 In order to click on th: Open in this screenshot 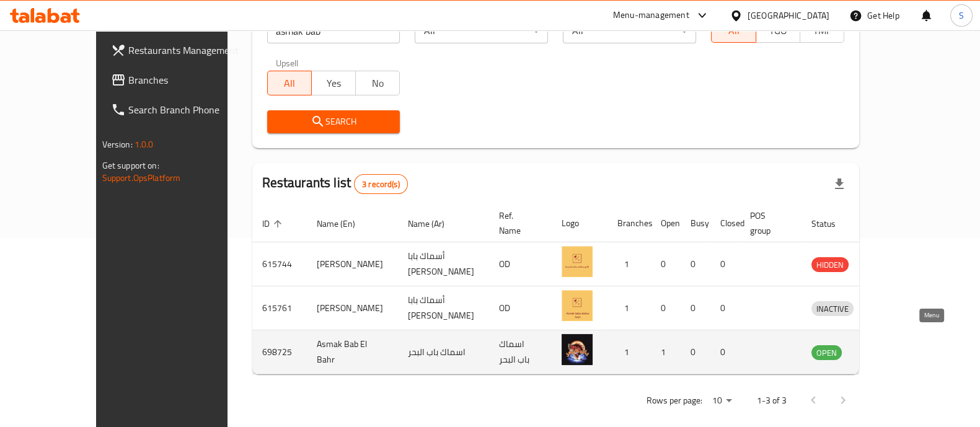, I will do `click(665, 223)`.